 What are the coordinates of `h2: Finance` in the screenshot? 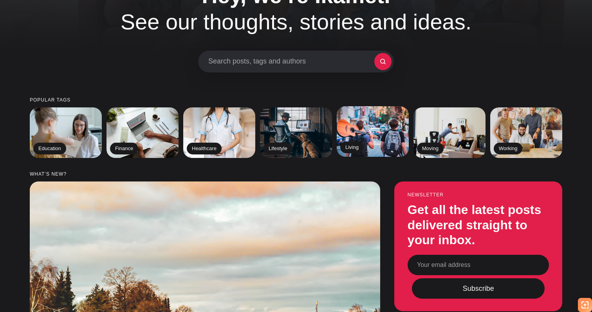 It's located at (124, 149).